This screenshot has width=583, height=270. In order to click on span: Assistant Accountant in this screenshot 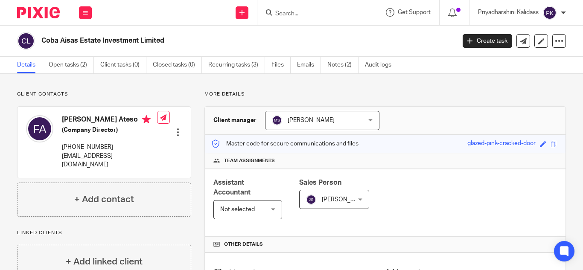, I will do `click(232, 187)`.